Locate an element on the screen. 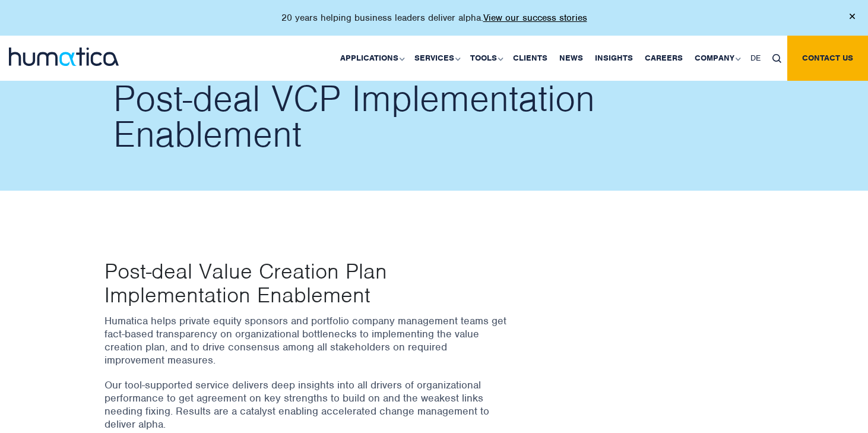  img: search_icon is located at coordinates (776, 58).